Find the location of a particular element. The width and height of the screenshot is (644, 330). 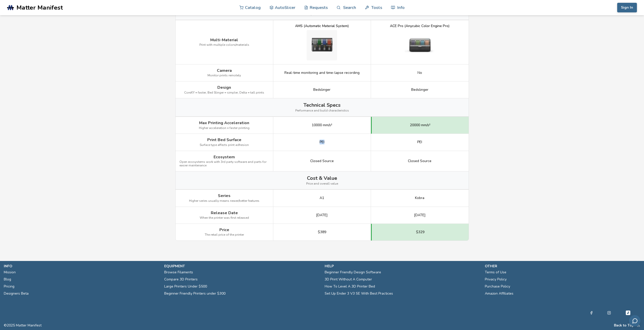

span: Open ecosystems work with 3rd party software and parts for easier maintenance is located at coordinates (224, 164).